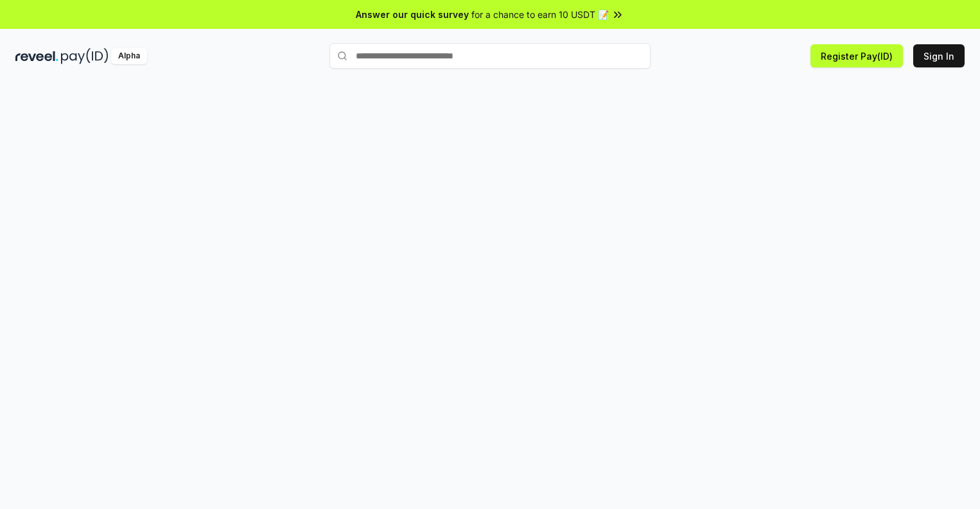 The width and height of the screenshot is (980, 509). What do you see at coordinates (541, 14) in the screenshot?
I see `span: for a chance to earn 10 USDT 📝` at bounding box center [541, 14].